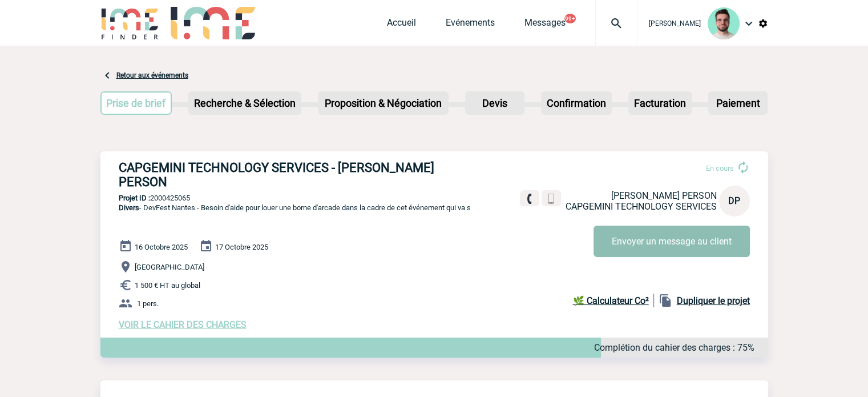  What do you see at coordinates (153, 75) in the screenshot?
I see `a: Retour aux événements` at bounding box center [153, 75].